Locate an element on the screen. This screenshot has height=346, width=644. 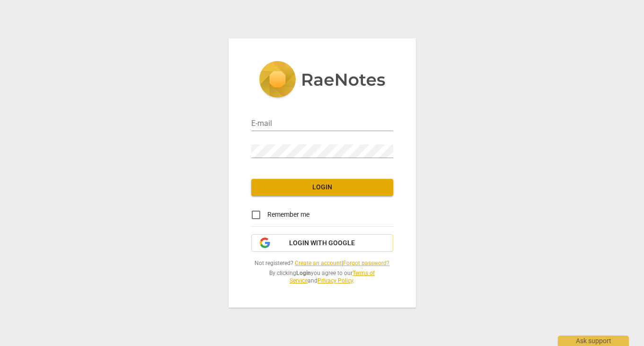
span: Login with Google is located at coordinates (322, 244).